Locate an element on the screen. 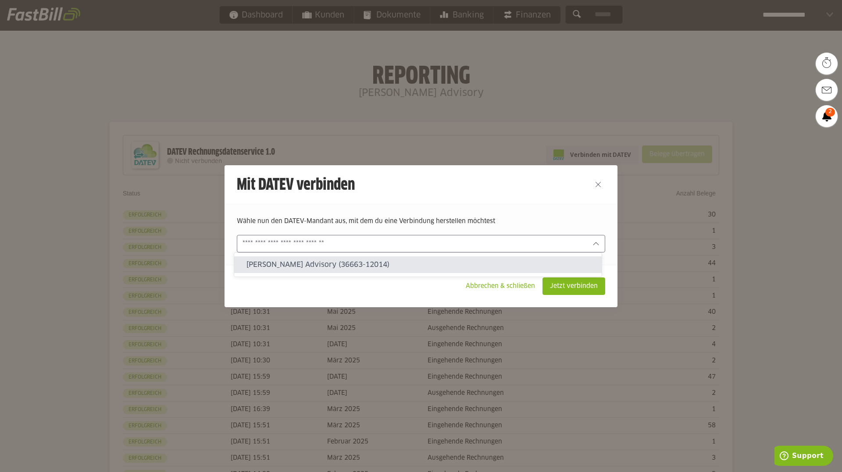 Image resolution: width=842 pixels, height=472 pixels. span: Support is located at coordinates (33, 10).